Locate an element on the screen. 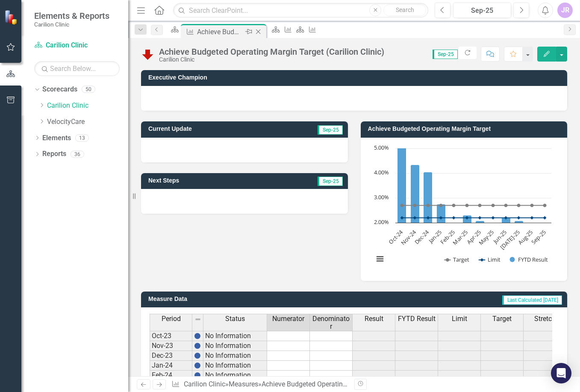 The height and width of the screenshot is (392, 580). svg: Interactive chart is located at coordinates (463, 209).